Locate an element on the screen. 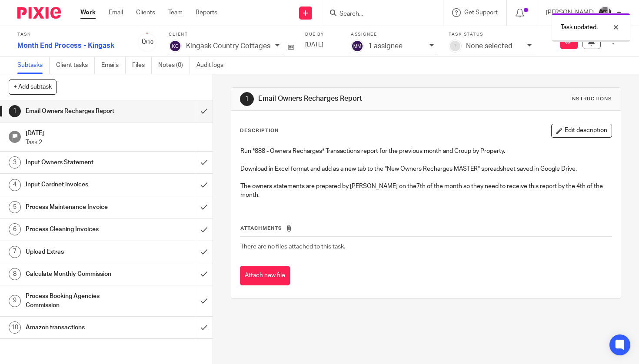 This screenshot has height=364, width=639. small: /10 is located at coordinates (149, 42).